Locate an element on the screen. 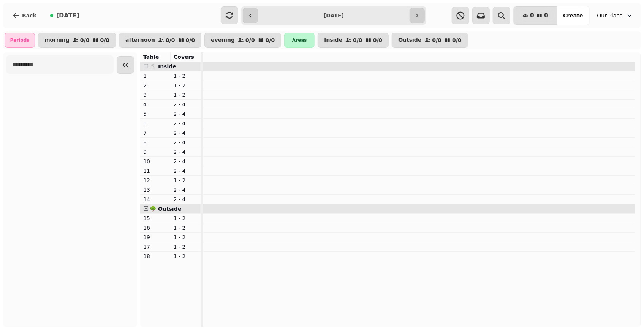  p: 9 is located at coordinates (156, 152).